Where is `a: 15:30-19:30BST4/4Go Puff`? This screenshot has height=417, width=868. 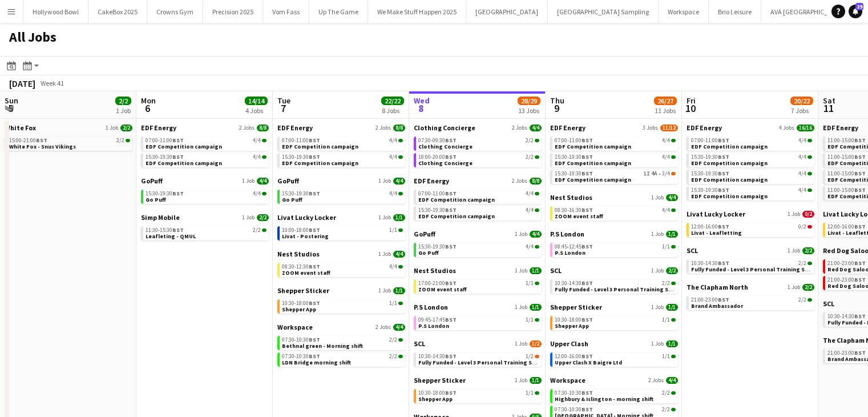 a: 15:30-19:30BST4/4Go Puff is located at coordinates (206, 196).